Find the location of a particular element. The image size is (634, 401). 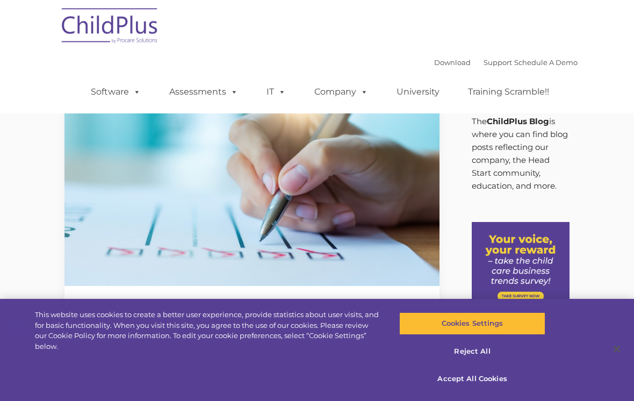

img: Efficiency Boost: ChildPlus Online's Enhanced Family Pre-Application Process - Streamlining Appli... is located at coordinates (252, 180).